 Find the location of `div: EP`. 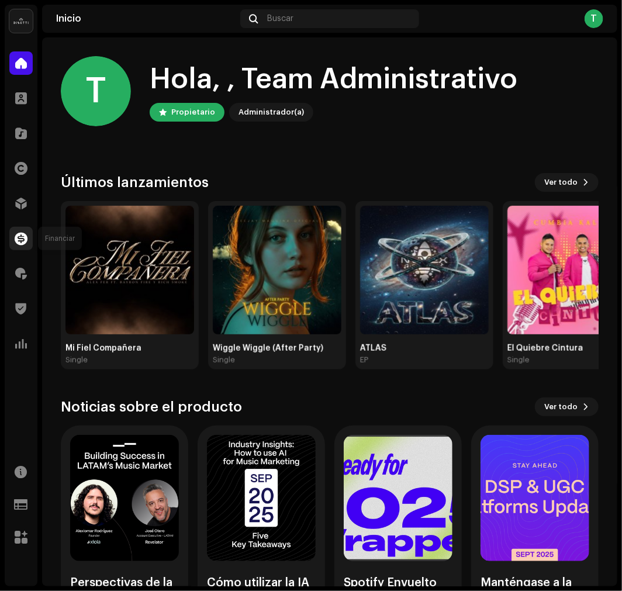

div: EP is located at coordinates (364, 360).